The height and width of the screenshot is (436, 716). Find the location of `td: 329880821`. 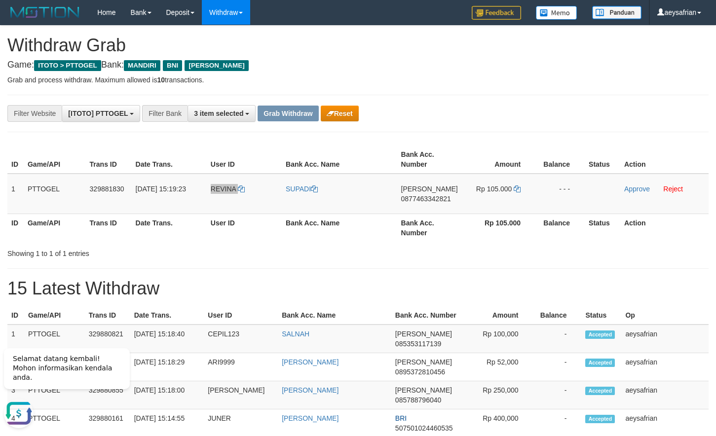

td: 329880821 is located at coordinates (108, 339).